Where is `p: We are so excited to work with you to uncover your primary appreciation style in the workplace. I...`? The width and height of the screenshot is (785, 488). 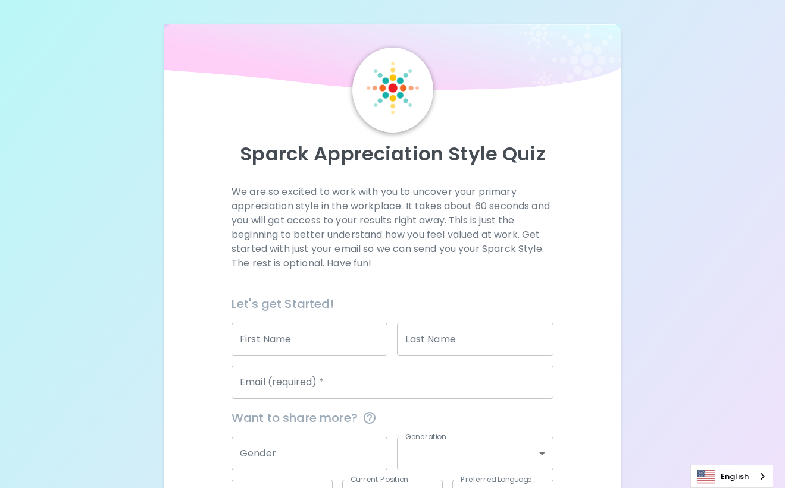 p: We are so excited to work with you to uncover your primary appreciation style in the workplace. I... is located at coordinates (392, 228).